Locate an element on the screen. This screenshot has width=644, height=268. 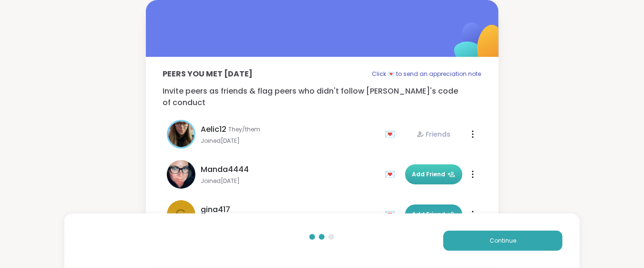
span: They/them is located at coordinates (244, 129).